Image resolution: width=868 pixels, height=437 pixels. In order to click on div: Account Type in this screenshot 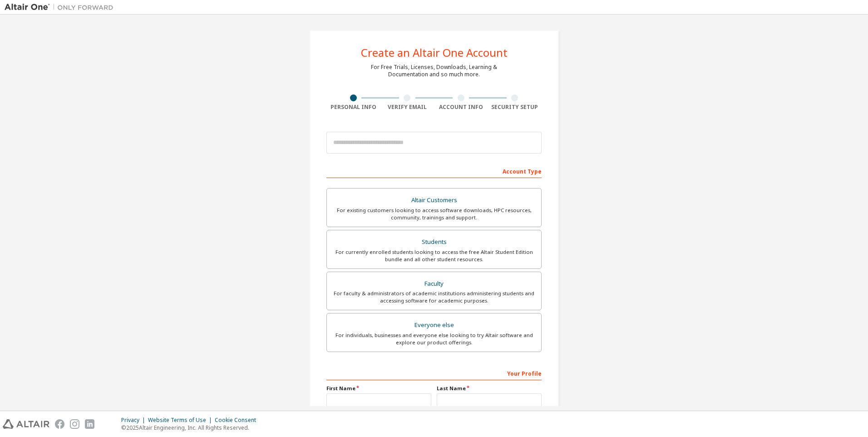, I will do `click(434, 171)`.